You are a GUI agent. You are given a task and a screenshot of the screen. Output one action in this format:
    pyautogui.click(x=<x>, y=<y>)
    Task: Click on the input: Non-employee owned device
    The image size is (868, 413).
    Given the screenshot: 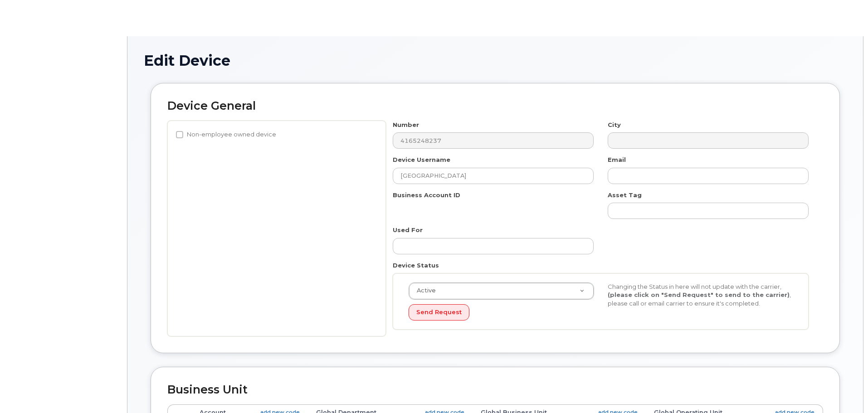 What is the action you would take?
    pyautogui.click(x=179, y=135)
    